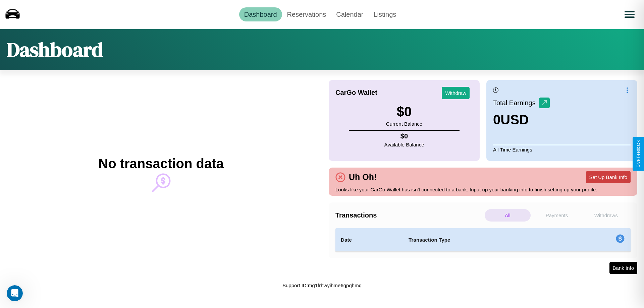  I want to click on p: Current Balance, so click(404, 124).